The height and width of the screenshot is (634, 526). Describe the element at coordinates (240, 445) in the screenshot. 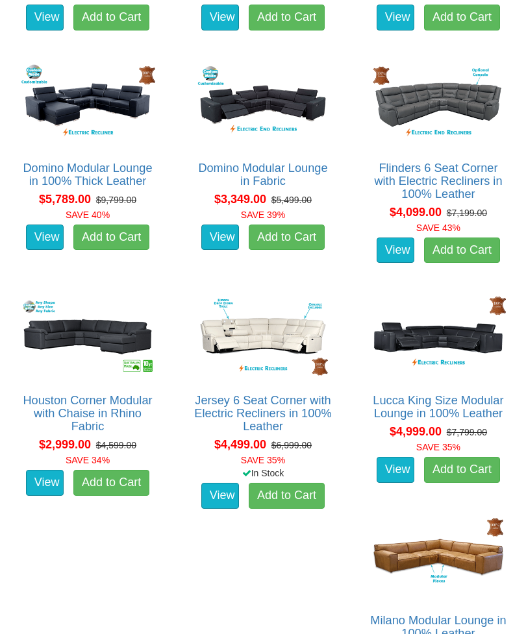

I see `span: $4,499.00` at that location.